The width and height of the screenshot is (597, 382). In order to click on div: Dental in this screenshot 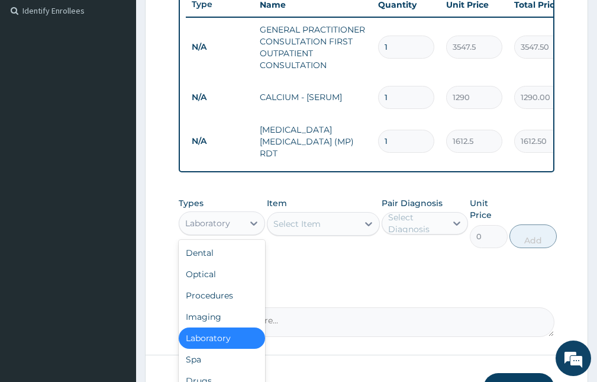, I will do `click(222, 253)`.